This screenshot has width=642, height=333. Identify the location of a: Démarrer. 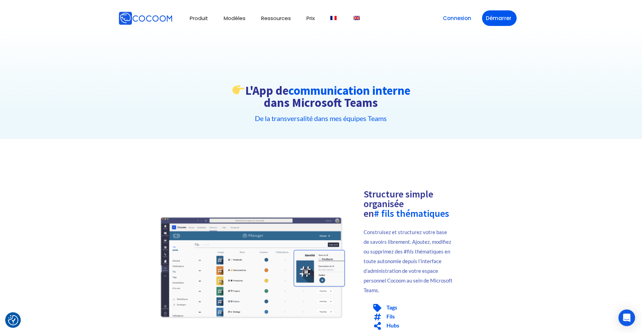
(499, 18).